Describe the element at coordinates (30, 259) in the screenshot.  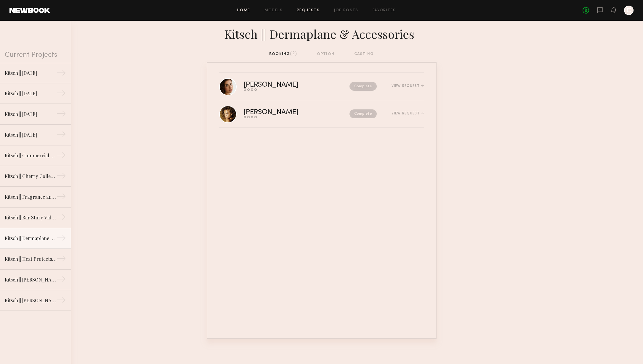
I see `div: Kitsch || Heat Protectant and Hair Accessories` at that location.